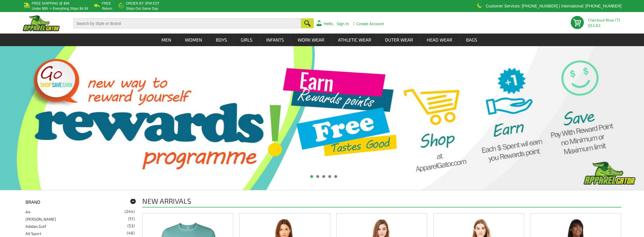 This screenshot has height=237, width=644. Describe the element at coordinates (439, 40) in the screenshot. I see `a: Head Wear` at that location.